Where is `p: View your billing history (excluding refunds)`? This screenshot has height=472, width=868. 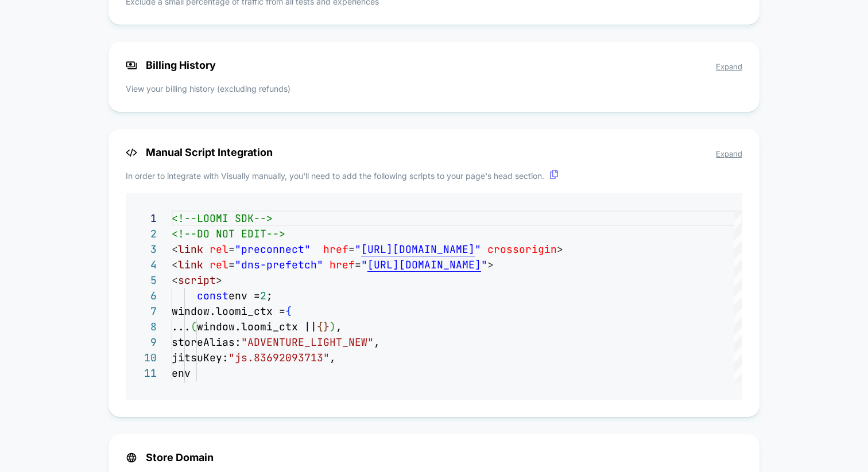
p: View your billing history (excluding refunds) is located at coordinates (434, 88).